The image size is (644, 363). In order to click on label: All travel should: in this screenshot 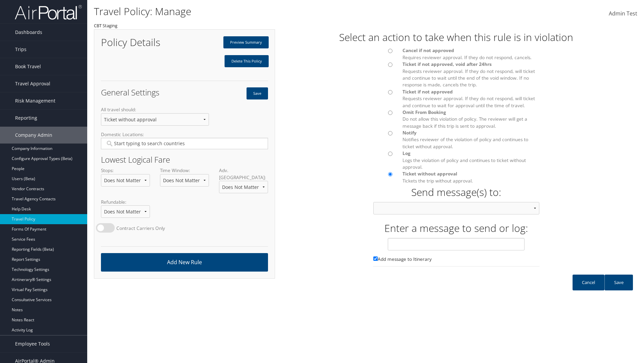, I will do `click(155, 118)`.